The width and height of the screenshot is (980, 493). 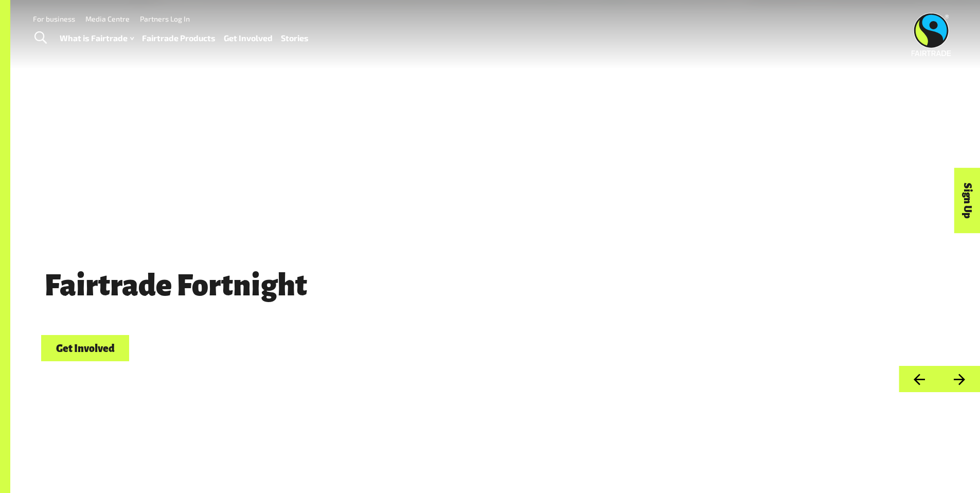 What do you see at coordinates (959, 379) in the screenshot?
I see `button: Next` at bounding box center [959, 379].